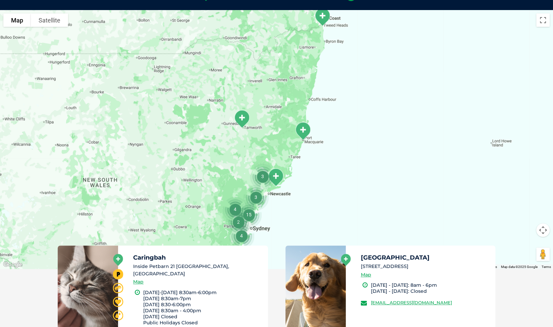 Image resolution: width=553 pixels, height=327 pixels. I want to click on a: Open this area in Google Maps (opens a new window), so click(13, 265).